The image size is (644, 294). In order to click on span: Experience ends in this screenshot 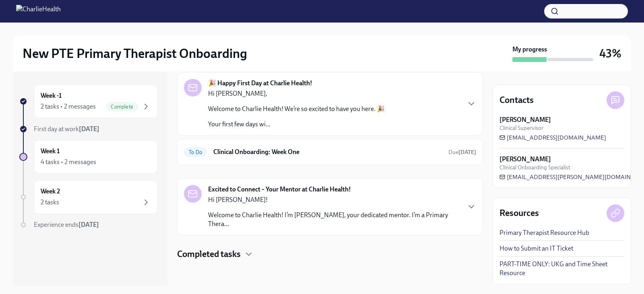, I will do `click(66, 225)`.